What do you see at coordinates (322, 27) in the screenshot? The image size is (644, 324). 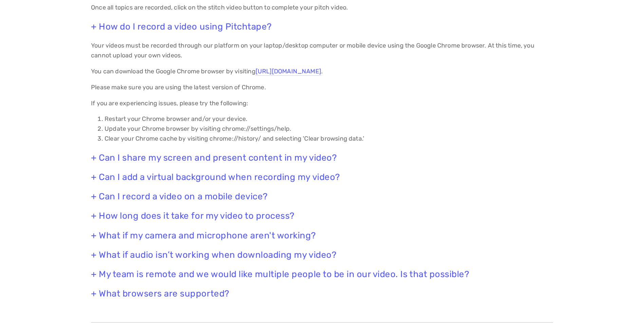 I see `h3: + How do I record a video using Pitchtape?` at bounding box center [322, 27].